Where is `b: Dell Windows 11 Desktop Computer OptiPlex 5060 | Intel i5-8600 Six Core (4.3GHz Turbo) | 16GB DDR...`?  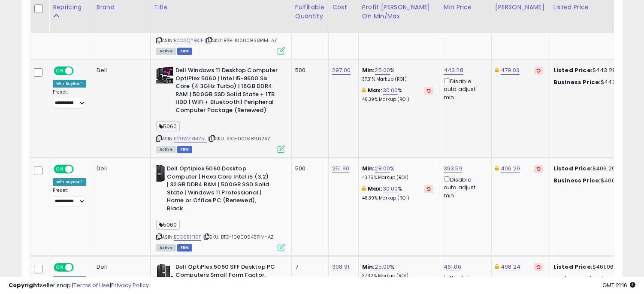
b: Dell Windows 11 Desktop Computer OptiPlex 5060 | Intel i5-8600 Six Core (4.3GHz Turbo) | 16GB DDR... is located at coordinates (227, 92).